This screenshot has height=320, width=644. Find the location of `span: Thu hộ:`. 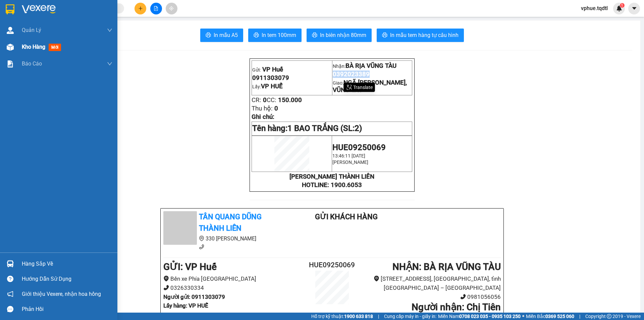

span: Thu hộ: is located at coordinates (262, 109).